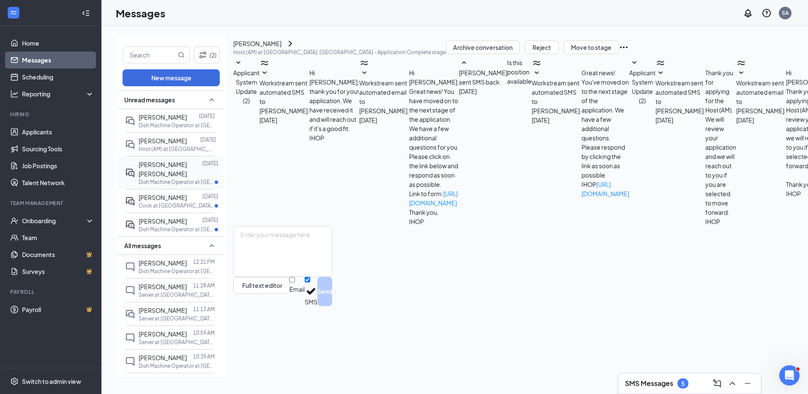 The width and height of the screenshot is (808, 394). Describe the element at coordinates (51, 203) in the screenshot. I see `div: Team Management` at that location.